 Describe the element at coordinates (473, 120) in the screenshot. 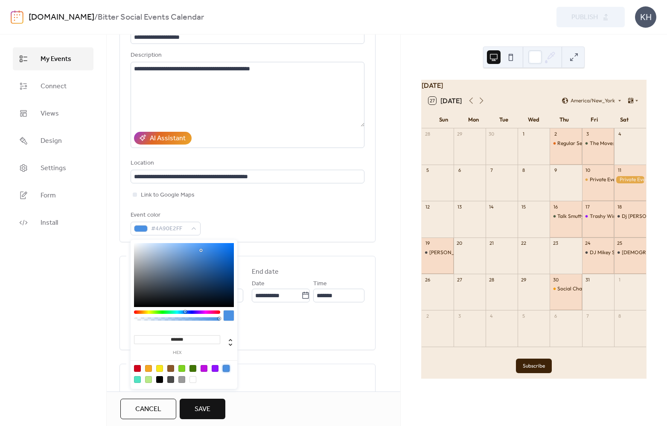

I see `div: Mon` at that location.